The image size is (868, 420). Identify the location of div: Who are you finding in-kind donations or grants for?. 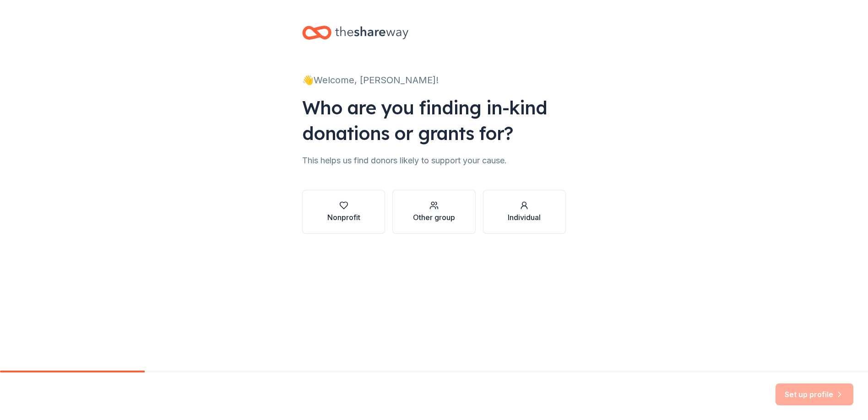
(434, 120).